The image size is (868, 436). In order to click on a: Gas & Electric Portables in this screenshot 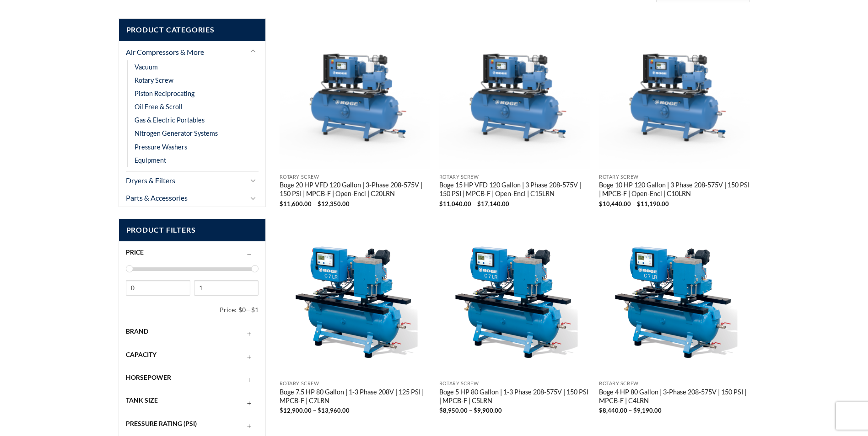, I will do `click(169, 120)`.